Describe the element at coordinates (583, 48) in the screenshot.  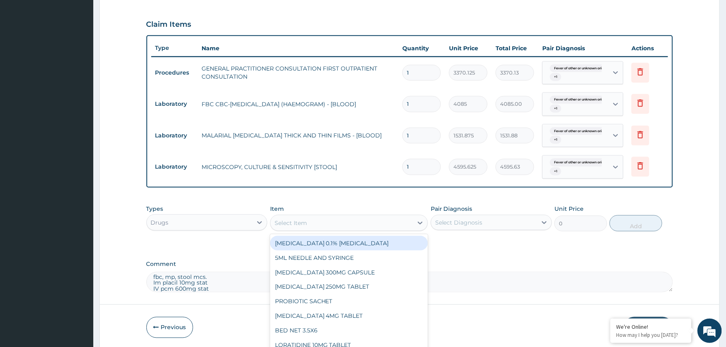
I see `th: Pair Diagnosis` at that location.